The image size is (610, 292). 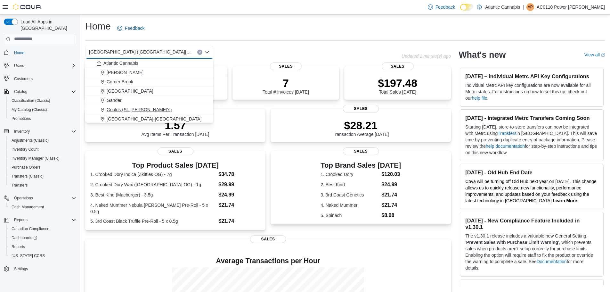 I want to click on p: 7, so click(x=286, y=83).